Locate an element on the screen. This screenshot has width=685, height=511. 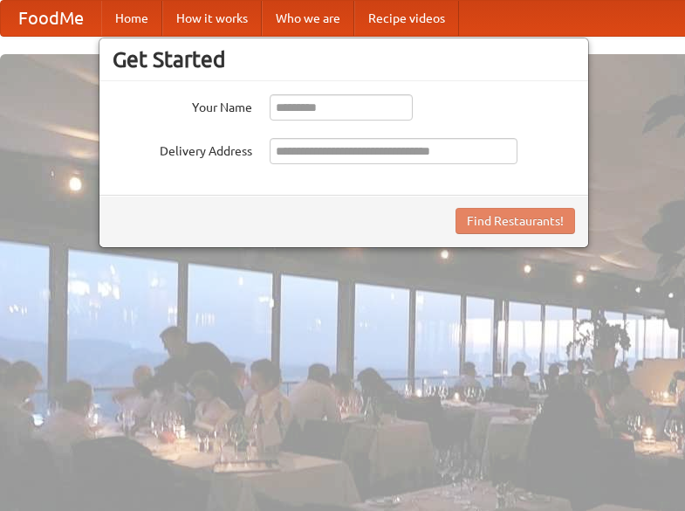
h3: Get Started is located at coordinates (344, 59).